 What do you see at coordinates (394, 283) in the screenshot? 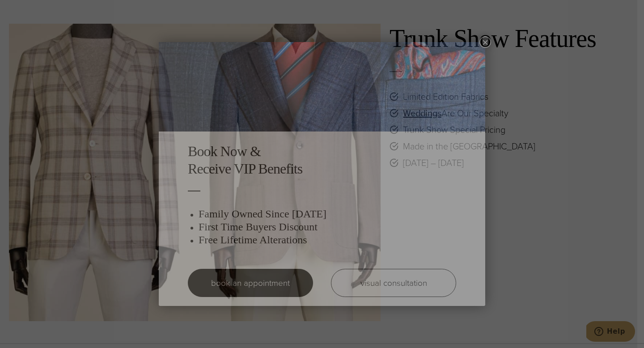
I see `a: visual consultation` at bounding box center [394, 283].